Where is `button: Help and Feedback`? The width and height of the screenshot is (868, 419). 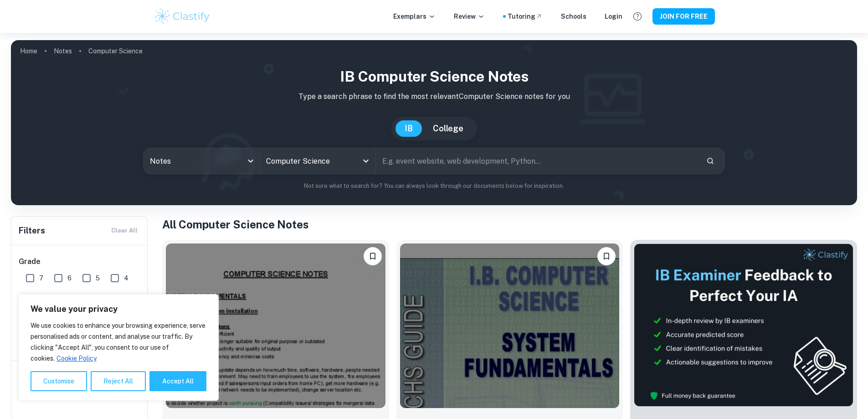
button: Help and Feedback is located at coordinates (638, 16).